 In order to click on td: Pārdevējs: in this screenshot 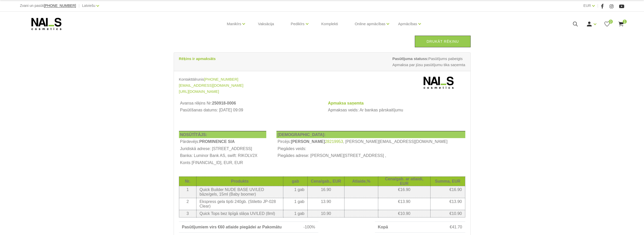, I will do `click(223, 141)`.